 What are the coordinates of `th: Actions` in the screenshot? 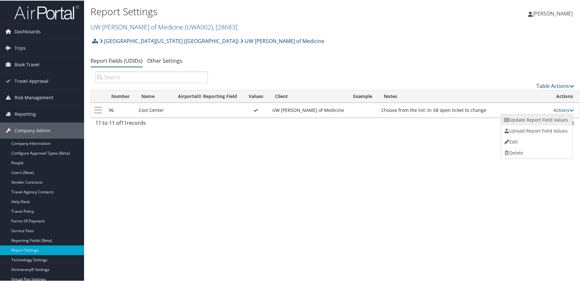 It's located at (565, 96).